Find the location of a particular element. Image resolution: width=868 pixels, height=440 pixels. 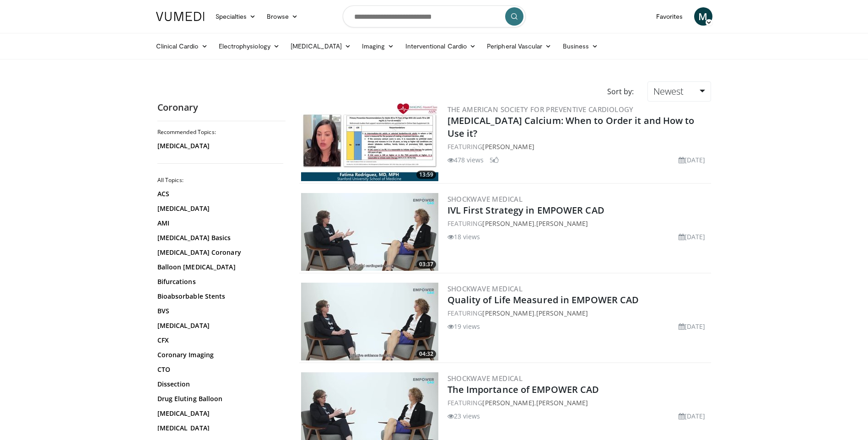

a: Newest is located at coordinates (679, 91).